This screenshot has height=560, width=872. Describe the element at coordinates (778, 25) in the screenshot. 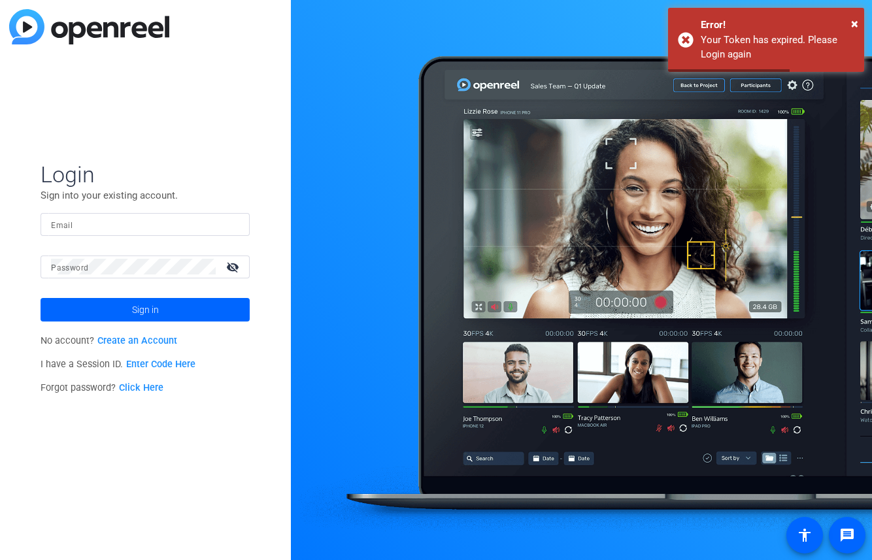

I see `div: Error!` at that location.